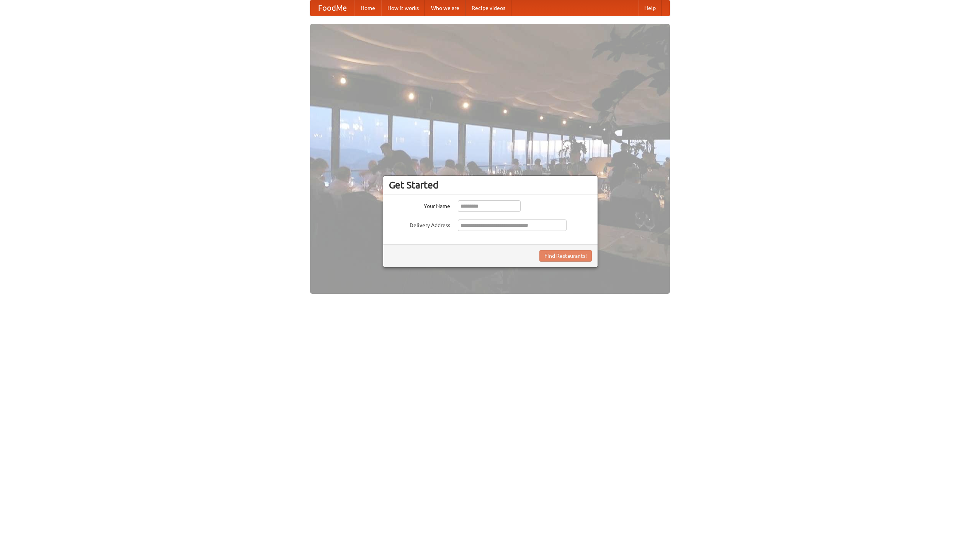 The width and height of the screenshot is (980, 542). Describe the element at coordinates (420, 224) in the screenshot. I see `label: Delivery Address` at that location.